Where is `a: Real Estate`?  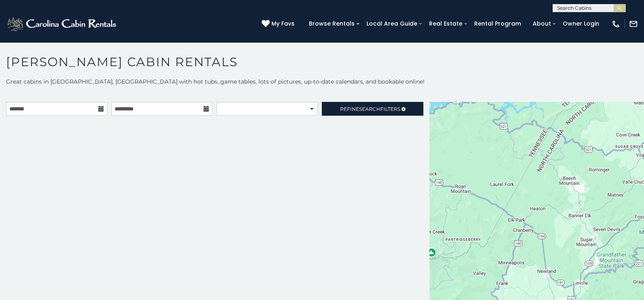 a: Real Estate is located at coordinates (446, 24).